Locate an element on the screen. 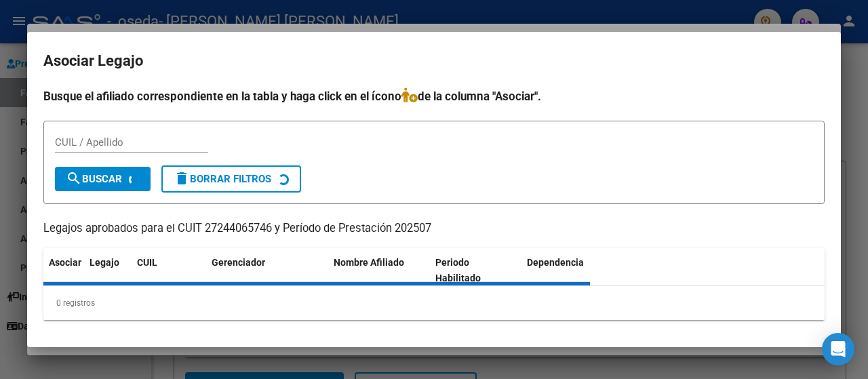 This screenshot has height=379, width=868. datatable-header-cell: Legajo is located at coordinates (108, 271).